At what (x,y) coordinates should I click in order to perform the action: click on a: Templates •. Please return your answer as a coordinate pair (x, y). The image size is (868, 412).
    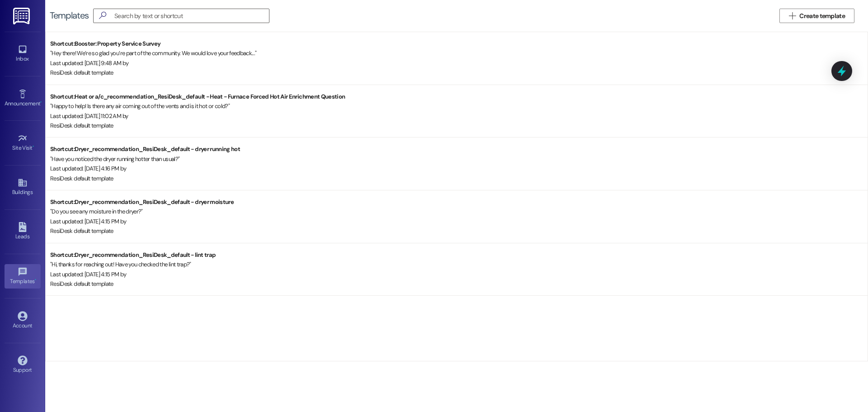
    Looking at the image, I should click on (22, 276).